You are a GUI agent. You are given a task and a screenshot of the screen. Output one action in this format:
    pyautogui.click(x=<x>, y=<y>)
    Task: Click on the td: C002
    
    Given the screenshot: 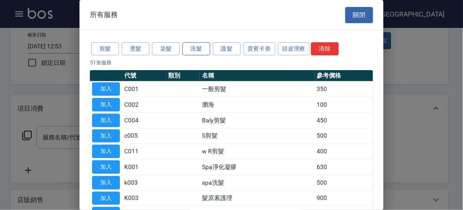 What is the action you would take?
    pyautogui.click(x=144, y=105)
    